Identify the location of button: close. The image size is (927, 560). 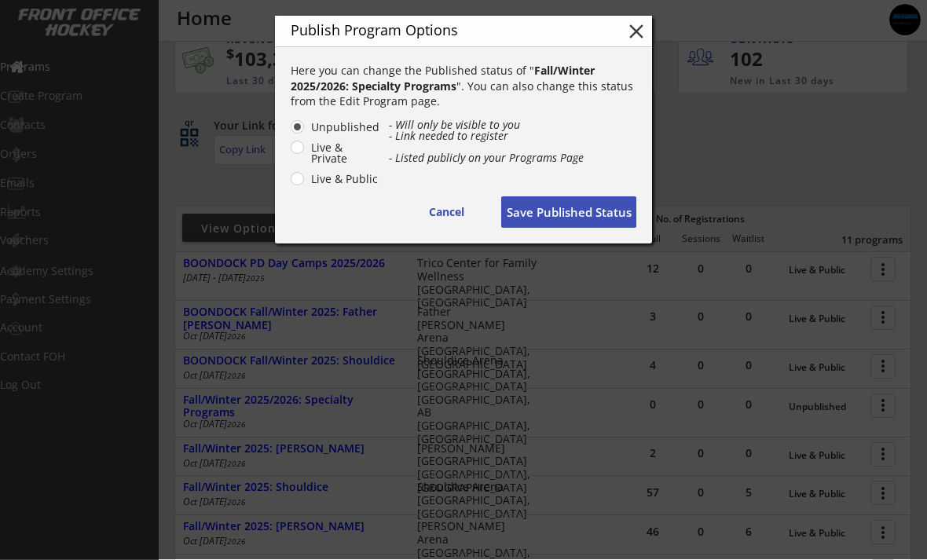
(637, 31).